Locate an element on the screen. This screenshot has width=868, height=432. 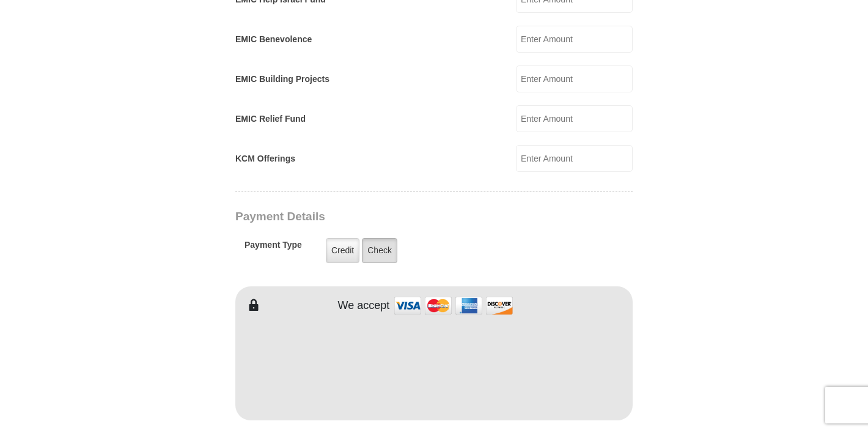
label: Credit is located at coordinates (343, 250).